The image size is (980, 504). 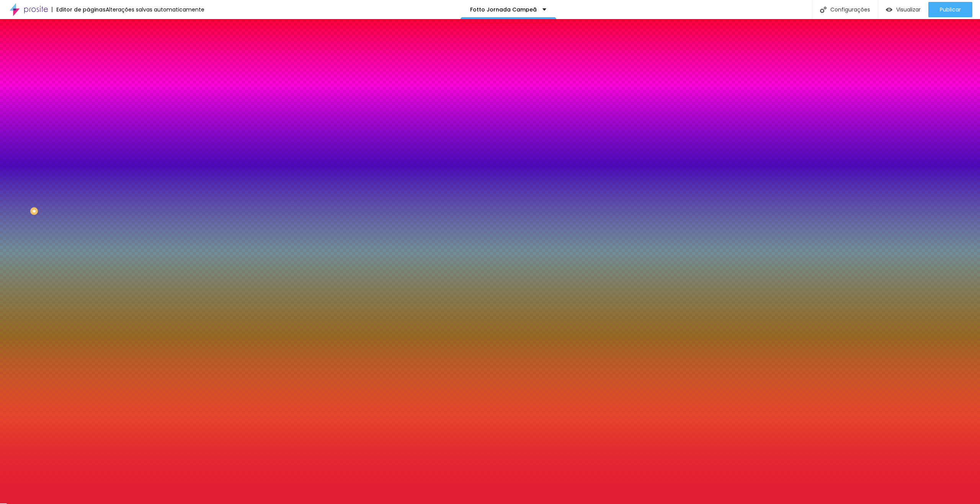 I want to click on img: view-1.svg, so click(x=889, y=10).